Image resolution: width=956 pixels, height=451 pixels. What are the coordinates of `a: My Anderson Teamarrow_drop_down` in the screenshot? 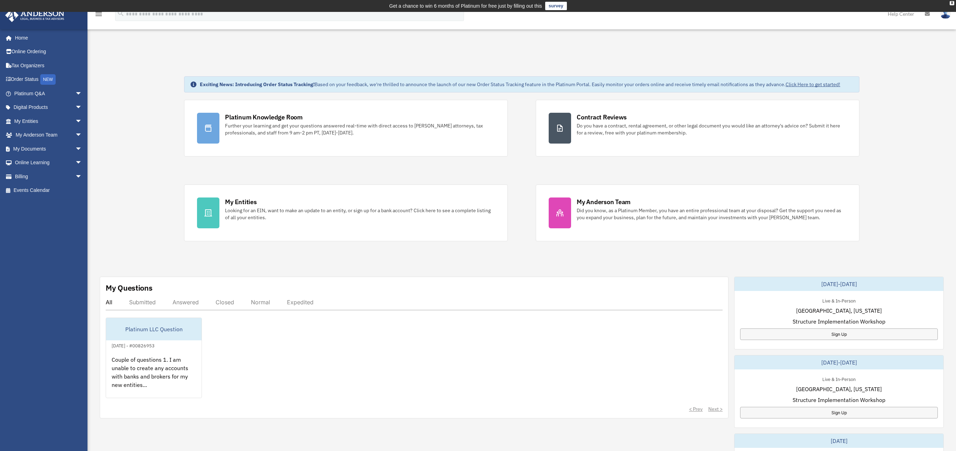 It's located at (49, 135).